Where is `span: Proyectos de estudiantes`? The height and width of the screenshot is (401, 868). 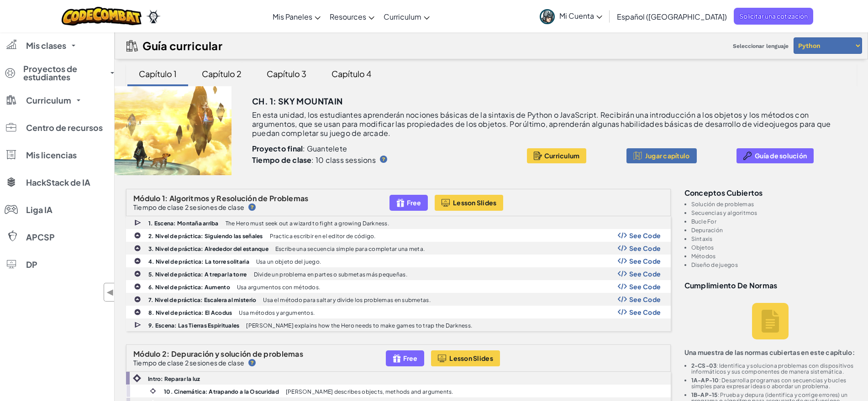
span: Proyectos de estudiantes is located at coordinates (64, 73).